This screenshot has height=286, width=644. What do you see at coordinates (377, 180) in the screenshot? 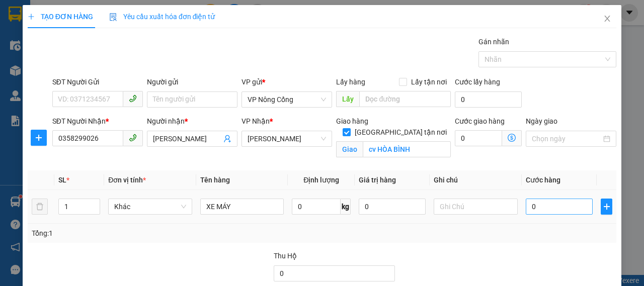
I see `span: Giá trị hàng` at bounding box center [377, 180].